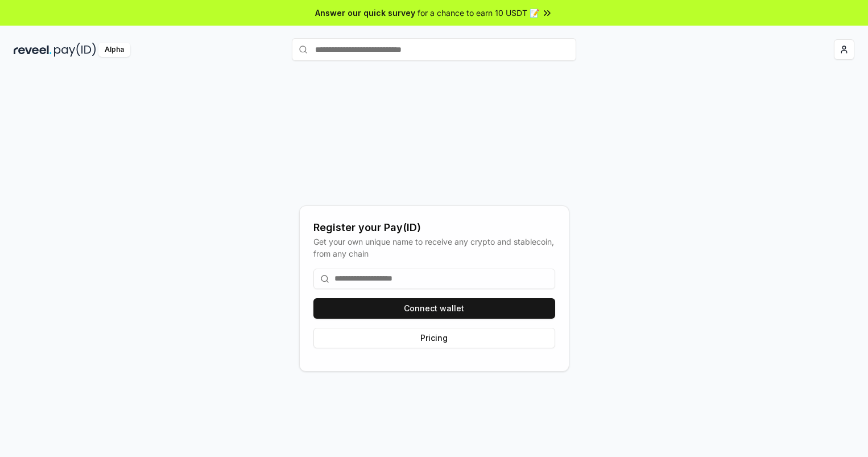 Image resolution: width=868 pixels, height=457 pixels. I want to click on img: pay_id, so click(75, 50).